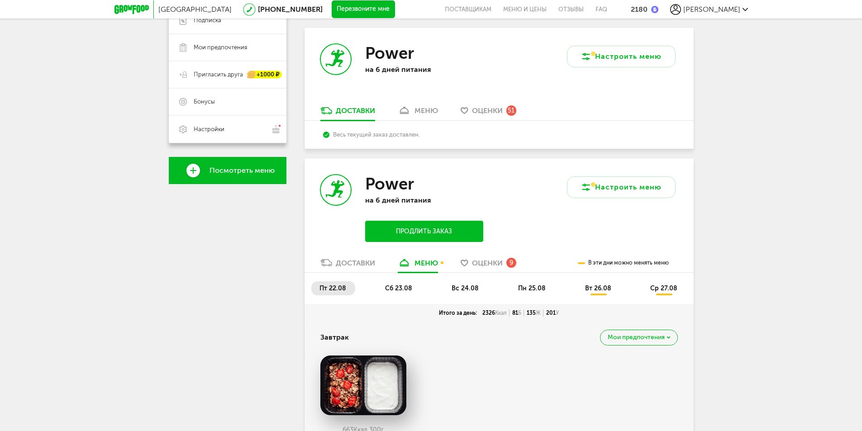 Image resolution: width=862 pixels, height=431 pixels. Describe the element at coordinates (488, 113) in the screenshot. I see `a: Оценки 51` at that location.